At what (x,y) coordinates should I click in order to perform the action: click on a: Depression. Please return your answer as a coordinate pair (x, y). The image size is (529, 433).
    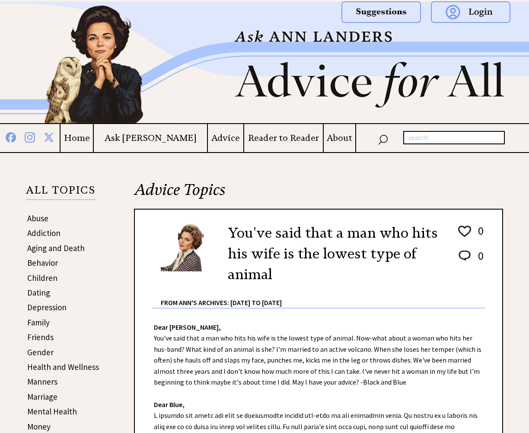
    Looking at the image, I should click on (47, 308).